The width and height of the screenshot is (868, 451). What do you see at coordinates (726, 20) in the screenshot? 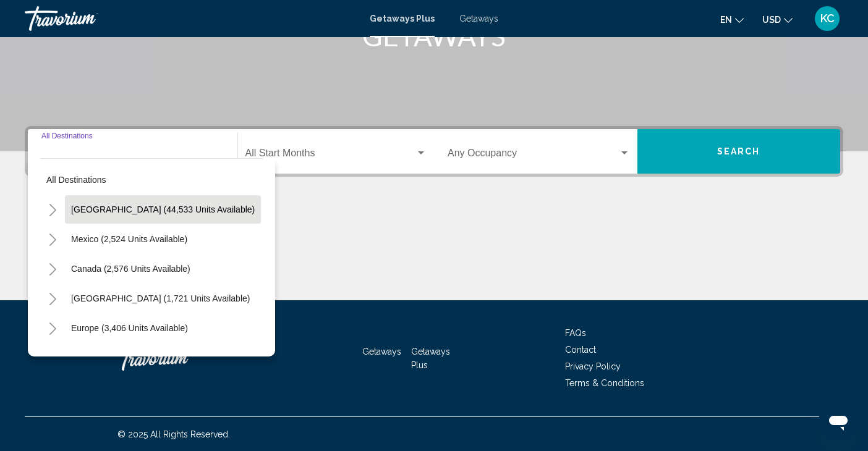
I see `span: en` at bounding box center [726, 20].